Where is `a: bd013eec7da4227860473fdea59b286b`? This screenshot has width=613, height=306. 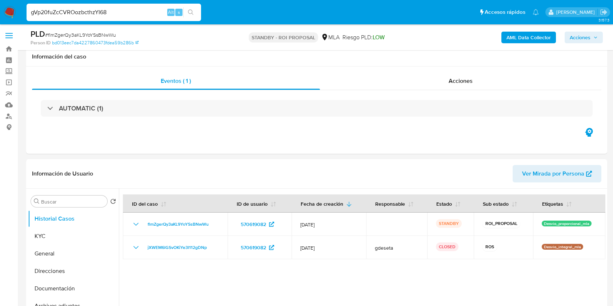 a: bd013eec7da4227860473fdea59b286b is located at coordinates (95, 43).